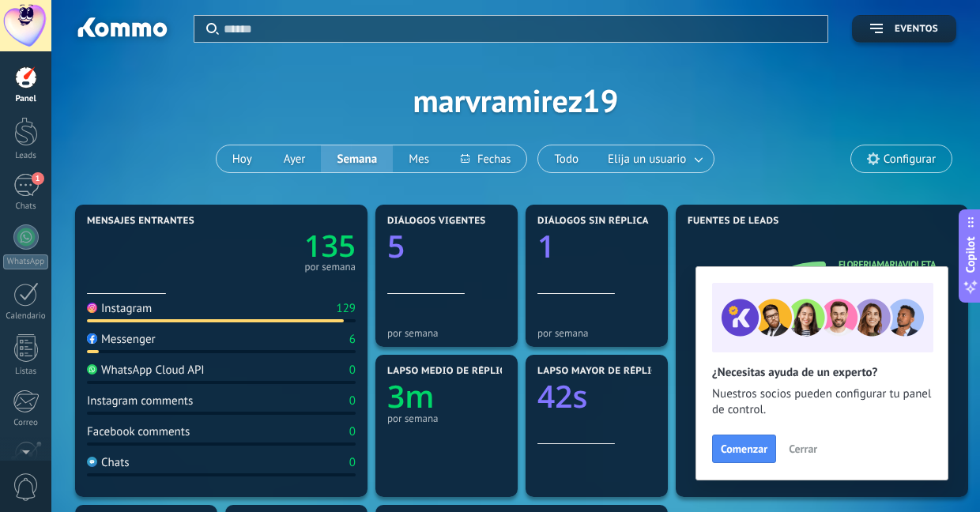 The width and height of the screenshot is (980, 512). I want to click on img: Messenger, so click(91, 338).